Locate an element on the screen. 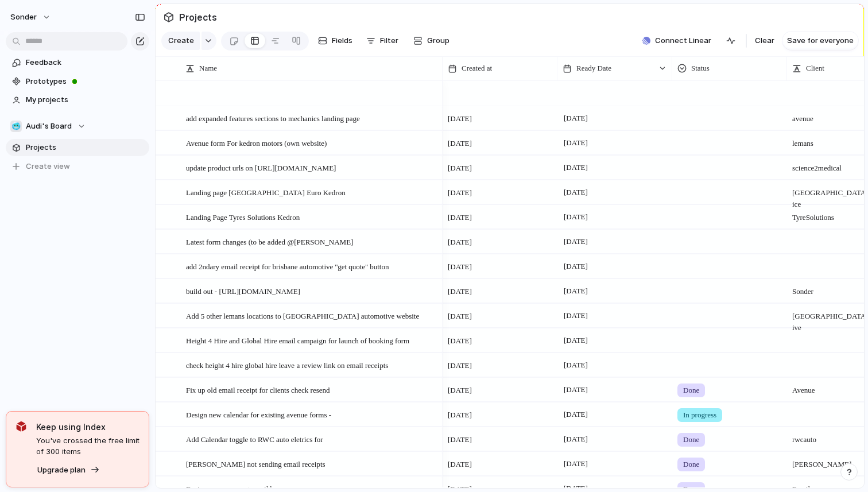  button: Group is located at coordinates (431, 41).